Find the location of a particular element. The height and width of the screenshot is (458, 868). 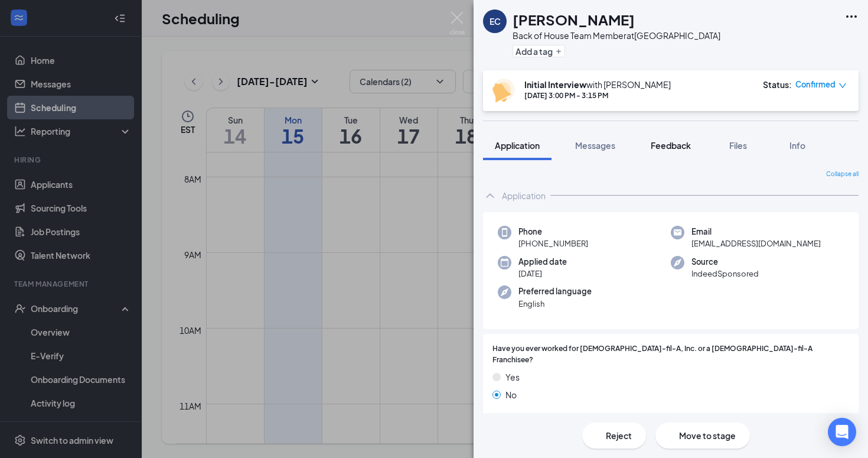

div: Open Intercom Messenger is located at coordinates (842, 432).